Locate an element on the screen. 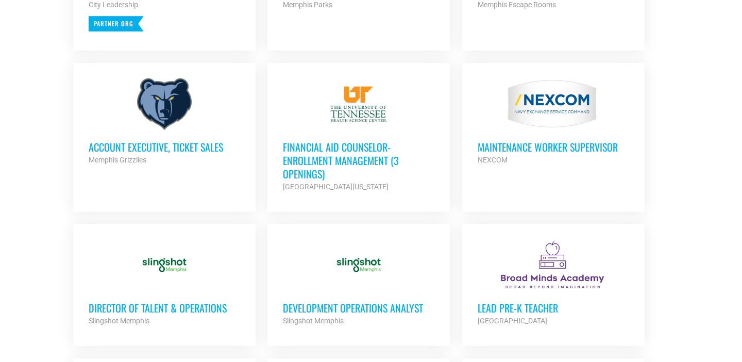  a: Development Operations Analyst Slingshot Memphis is located at coordinates (359, 283).